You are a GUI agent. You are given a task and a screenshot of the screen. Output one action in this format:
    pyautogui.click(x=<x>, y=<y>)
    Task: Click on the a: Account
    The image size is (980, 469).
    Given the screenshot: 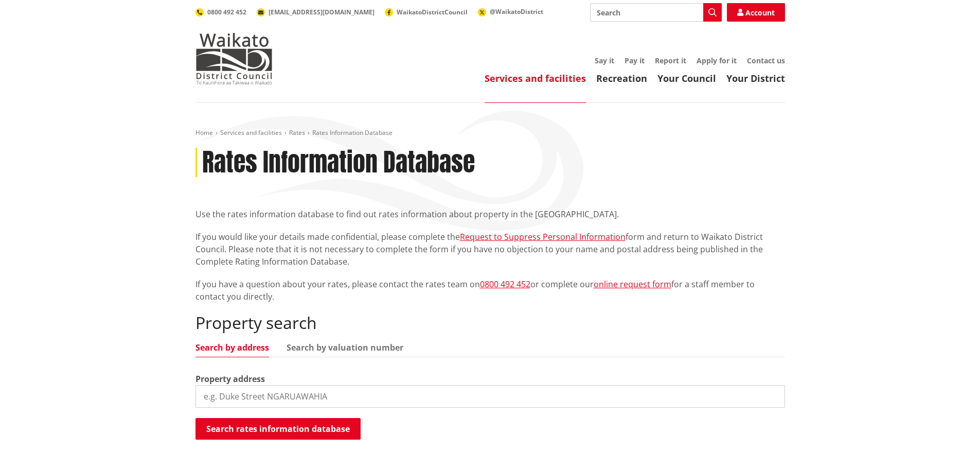 What is the action you would take?
    pyautogui.click(x=756, y=12)
    